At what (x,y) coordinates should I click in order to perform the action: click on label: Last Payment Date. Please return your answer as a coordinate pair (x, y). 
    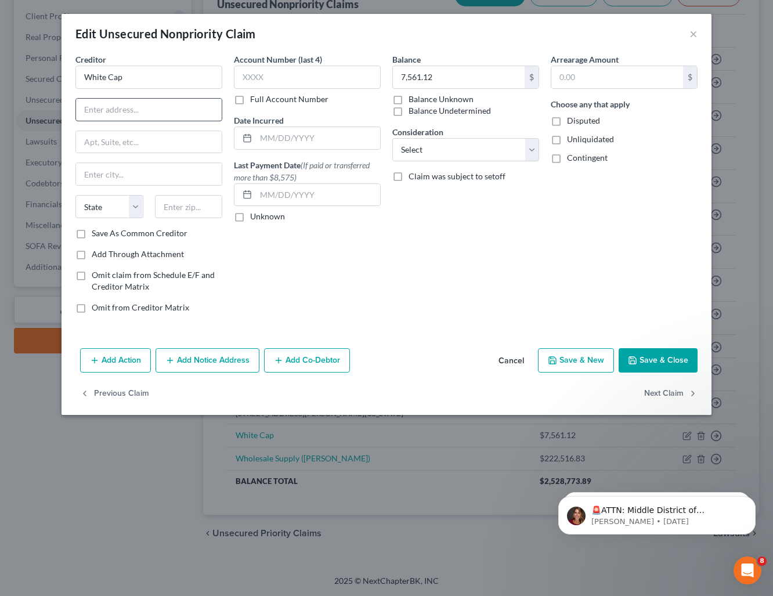
    Looking at the image, I should click on (307, 171).